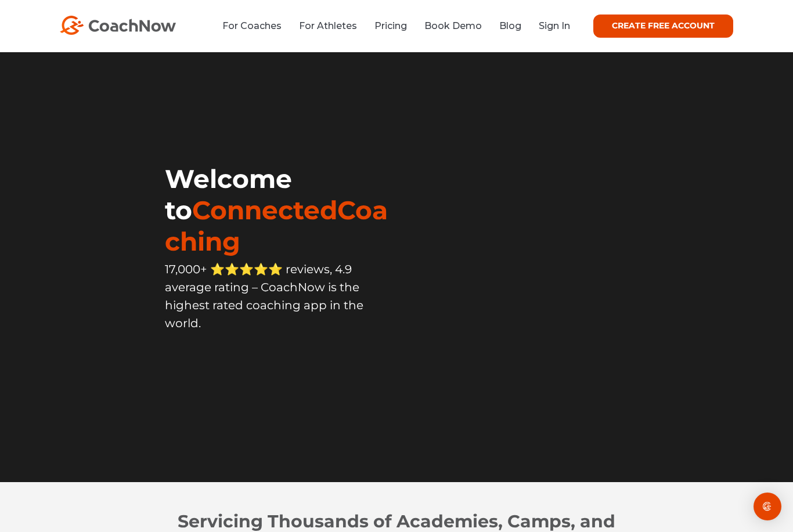 This screenshot has width=793, height=532. I want to click on span: ConnectedCoaching, so click(276, 226).